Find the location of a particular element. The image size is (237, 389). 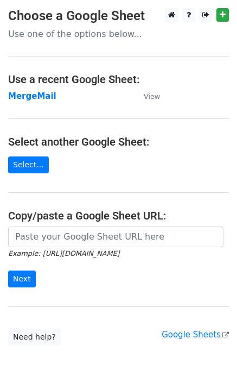

a: Select... is located at coordinates (28, 165).